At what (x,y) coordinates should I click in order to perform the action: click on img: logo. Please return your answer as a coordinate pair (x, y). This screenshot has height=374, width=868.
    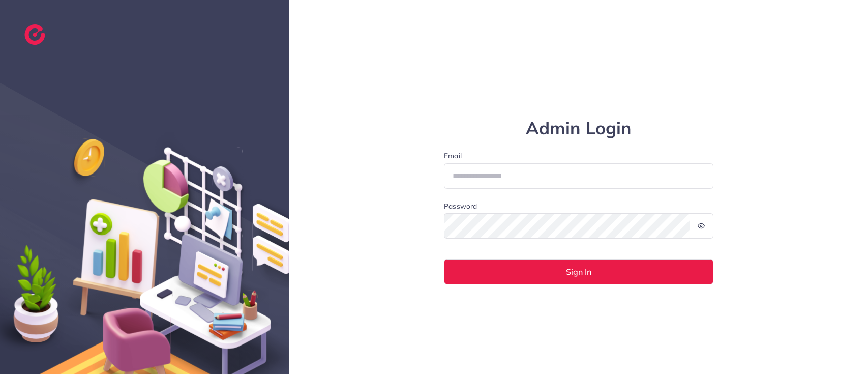
    Looking at the image, I should click on (35, 35).